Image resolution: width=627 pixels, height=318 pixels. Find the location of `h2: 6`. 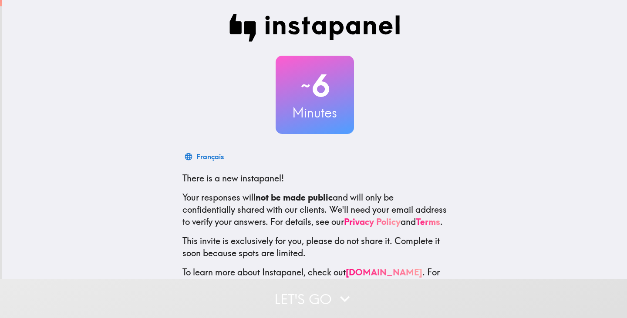

h2: 6 is located at coordinates (315, 86).